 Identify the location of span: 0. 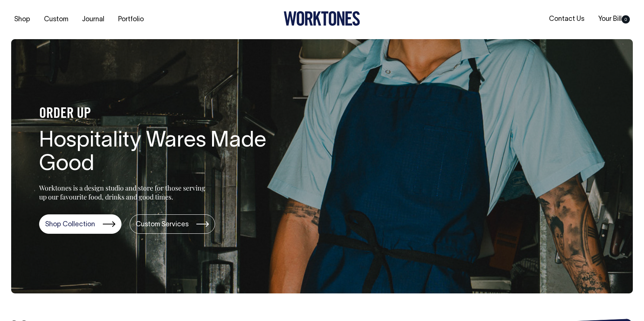
(626, 20).